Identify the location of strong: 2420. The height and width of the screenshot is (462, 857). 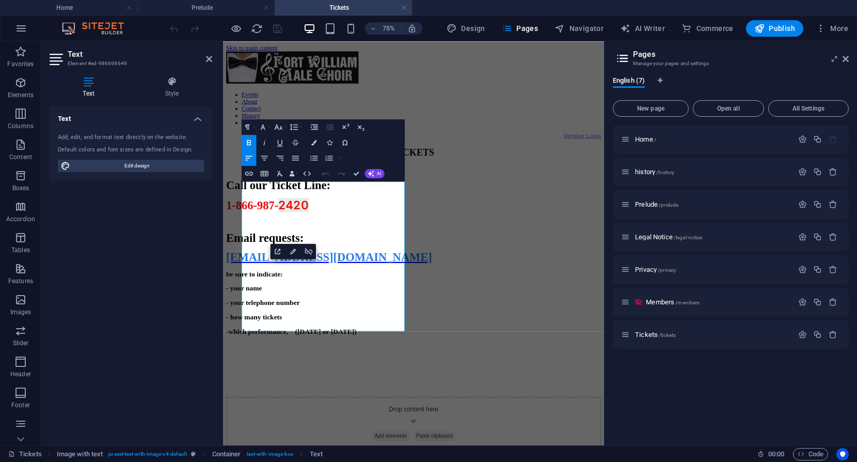
(94, 218).